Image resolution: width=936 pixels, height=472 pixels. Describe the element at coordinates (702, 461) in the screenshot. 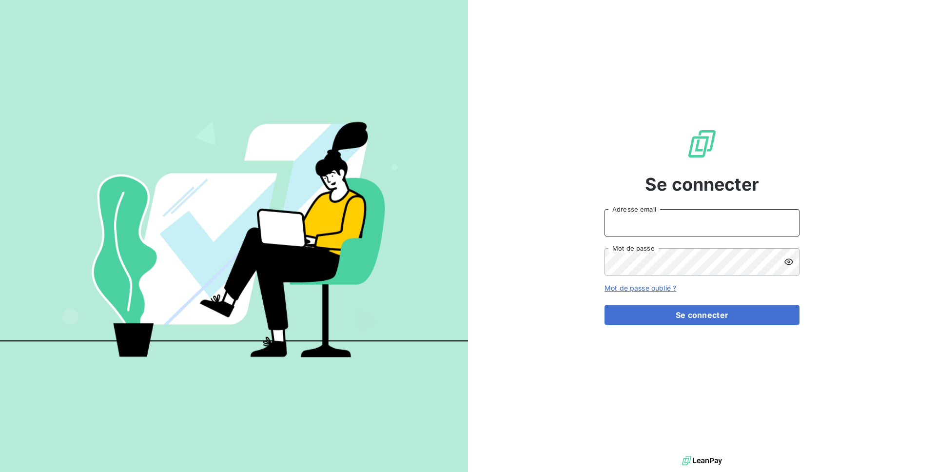

I see `img: logo` at that location.